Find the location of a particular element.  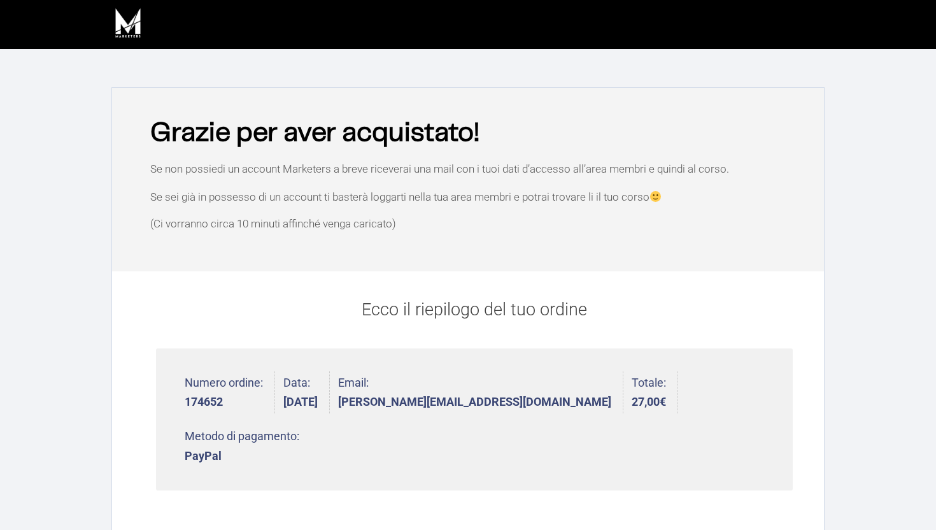

li: Data: is located at coordinates (306, 392).